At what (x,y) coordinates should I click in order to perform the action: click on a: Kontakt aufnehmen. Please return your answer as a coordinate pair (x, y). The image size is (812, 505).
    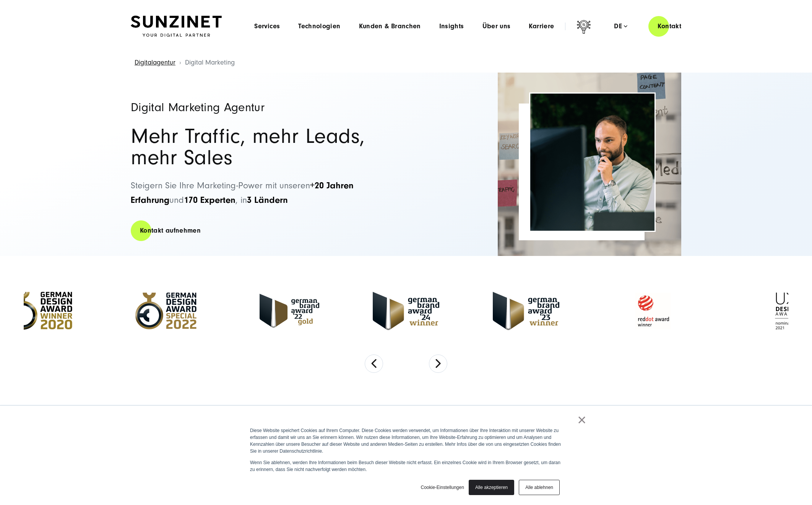
    Looking at the image, I should click on (170, 230).